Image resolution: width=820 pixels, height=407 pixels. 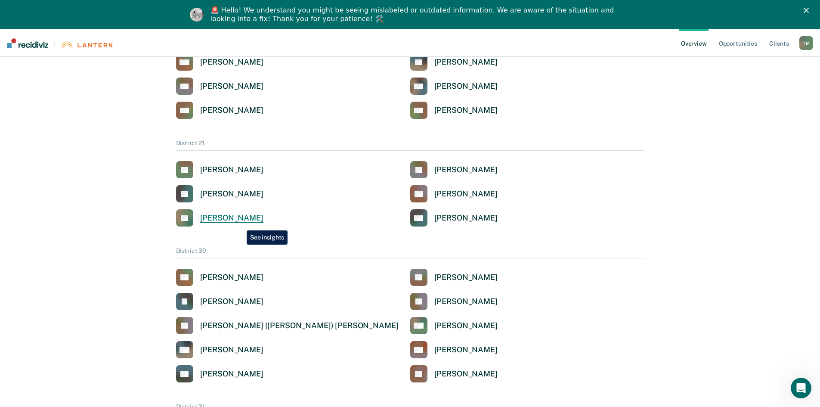 What do you see at coordinates (806, 43) in the screenshot?
I see `button: TM` at bounding box center [806, 43].